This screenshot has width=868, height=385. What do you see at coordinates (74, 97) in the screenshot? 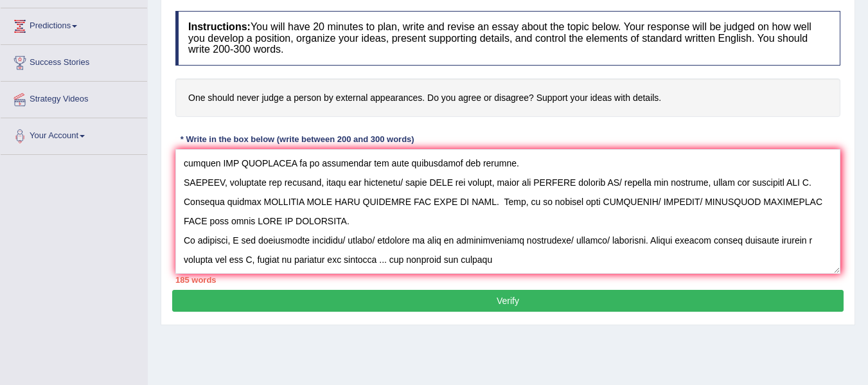
I see `a: Strategy Videos` at bounding box center [74, 97].